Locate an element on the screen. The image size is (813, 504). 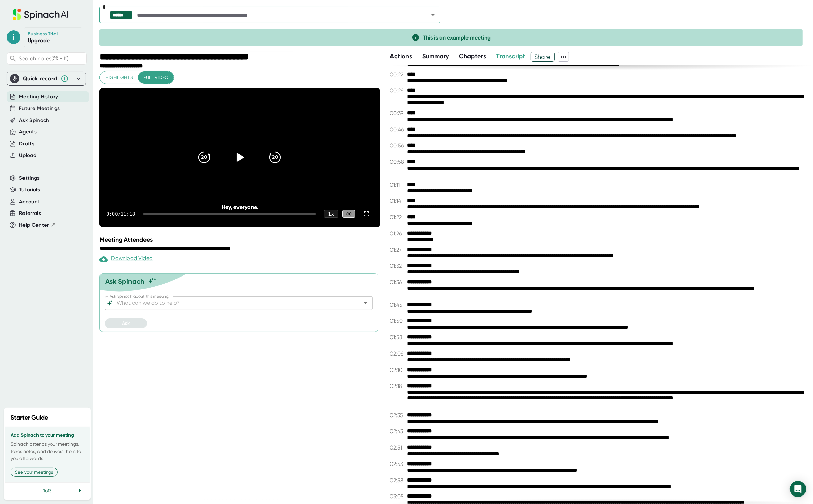
span: 02:43 is located at coordinates (397, 431).